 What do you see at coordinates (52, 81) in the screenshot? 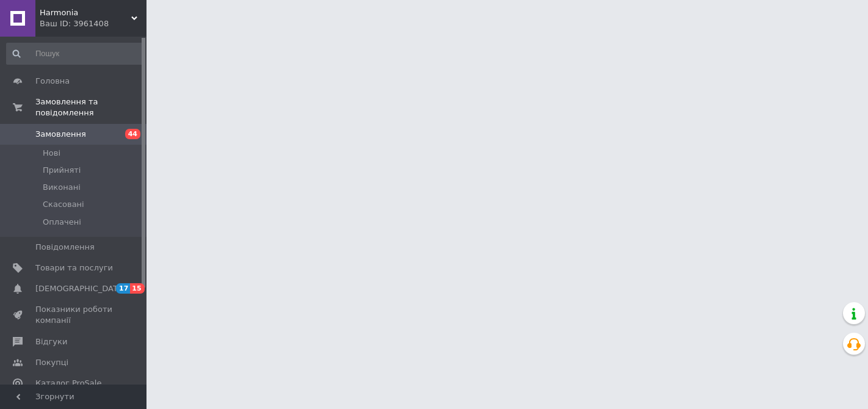
I see `span: Головна` at bounding box center [52, 81].